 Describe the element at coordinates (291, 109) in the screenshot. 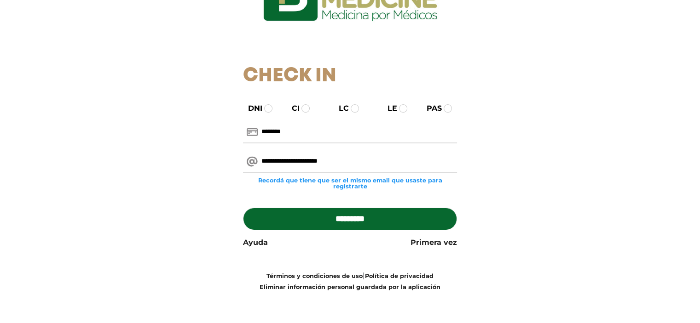

I see `label: CI` at that location.